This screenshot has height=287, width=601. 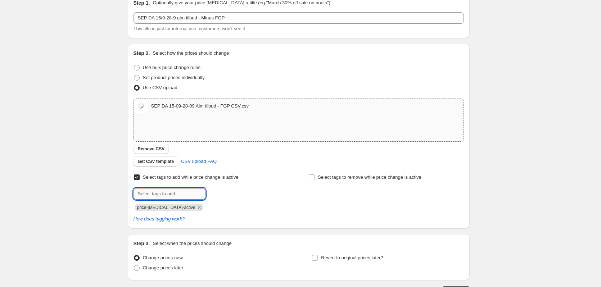 What do you see at coordinates (163, 258) in the screenshot?
I see `span: Change prices now` at bounding box center [163, 258].